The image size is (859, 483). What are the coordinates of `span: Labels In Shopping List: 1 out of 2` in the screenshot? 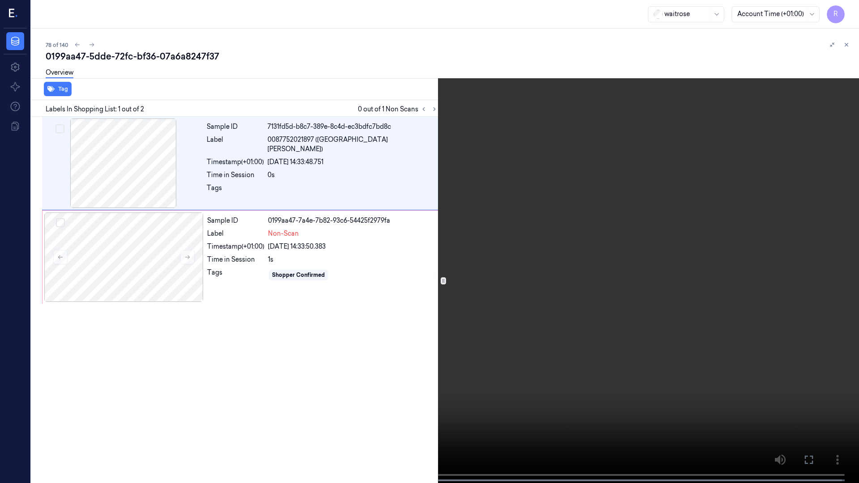 It's located at (95, 109).